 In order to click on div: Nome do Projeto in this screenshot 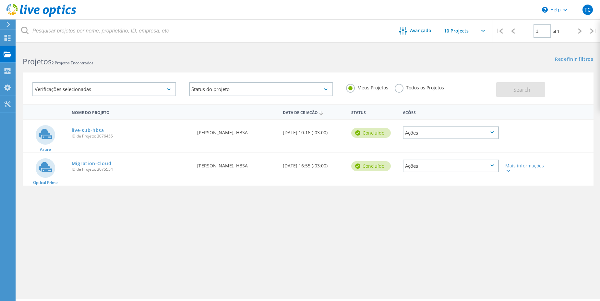, I will do `click(131, 112)`.